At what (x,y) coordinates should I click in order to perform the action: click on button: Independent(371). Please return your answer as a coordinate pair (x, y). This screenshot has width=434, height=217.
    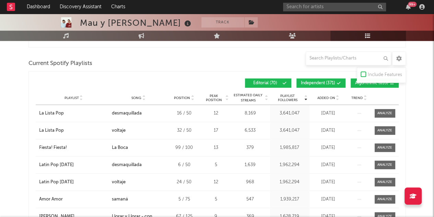
    Looking at the image, I should click on (321, 83).